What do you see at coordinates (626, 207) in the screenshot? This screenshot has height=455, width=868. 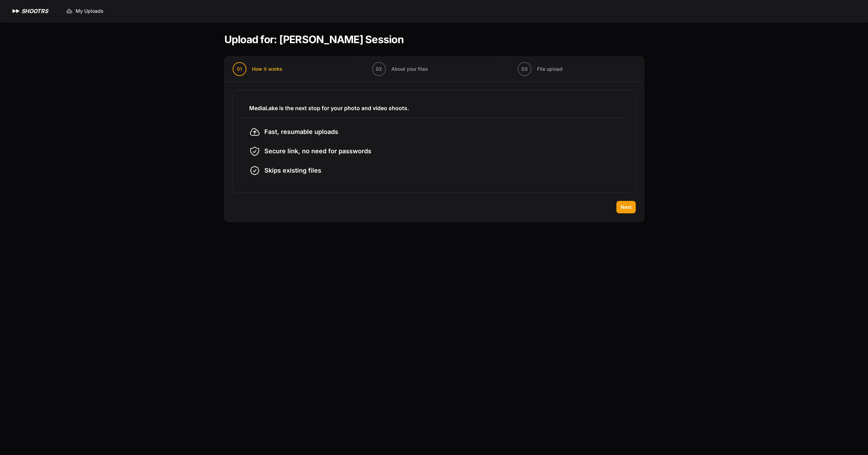 I see `button: Next` at bounding box center [626, 207].